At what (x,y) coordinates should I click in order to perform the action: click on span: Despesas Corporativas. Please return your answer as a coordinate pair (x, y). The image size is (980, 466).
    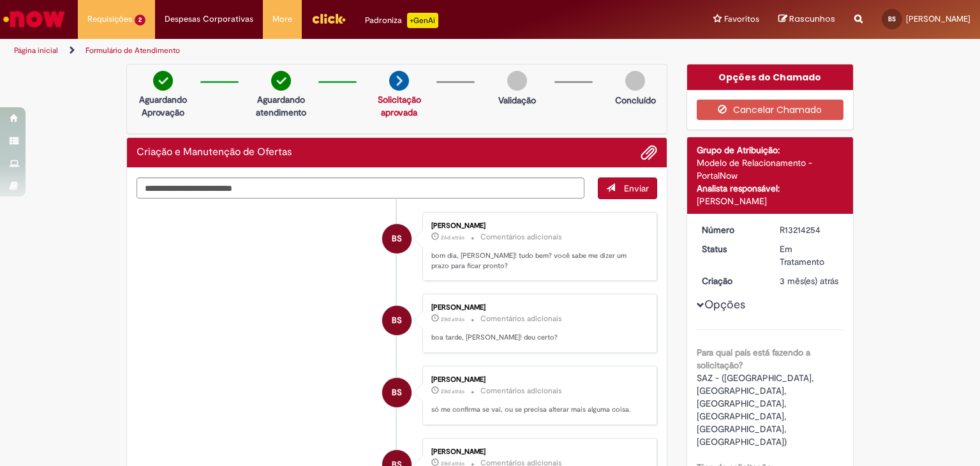
    Looking at the image, I should click on (208, 19).